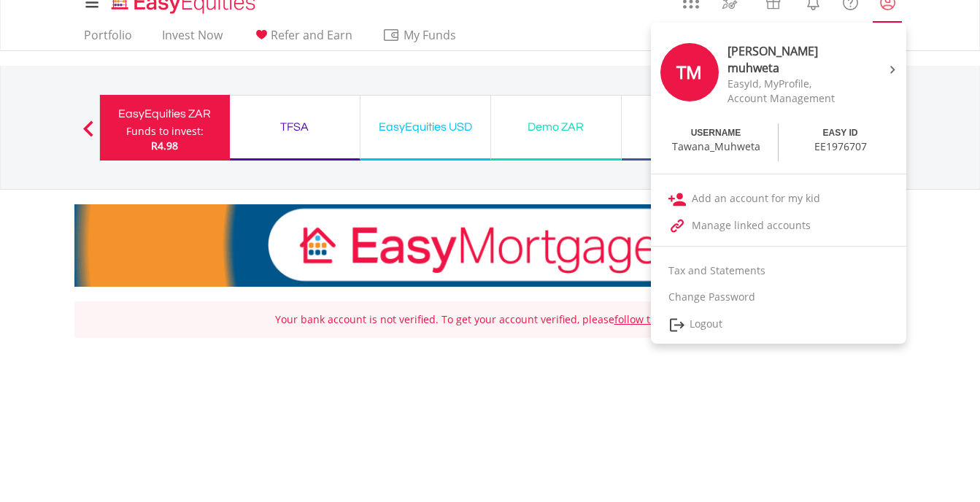  I want to click on a: Change Password, so click(779, 297).